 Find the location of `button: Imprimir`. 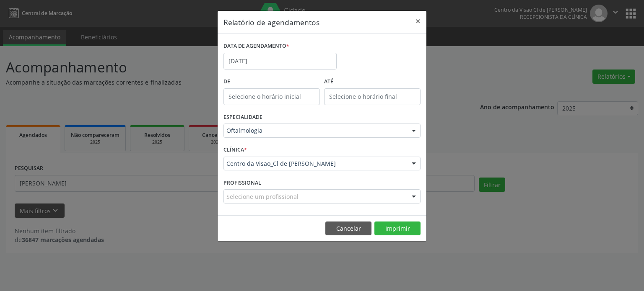

button: Imprimir is located at coordinates (397, 229).